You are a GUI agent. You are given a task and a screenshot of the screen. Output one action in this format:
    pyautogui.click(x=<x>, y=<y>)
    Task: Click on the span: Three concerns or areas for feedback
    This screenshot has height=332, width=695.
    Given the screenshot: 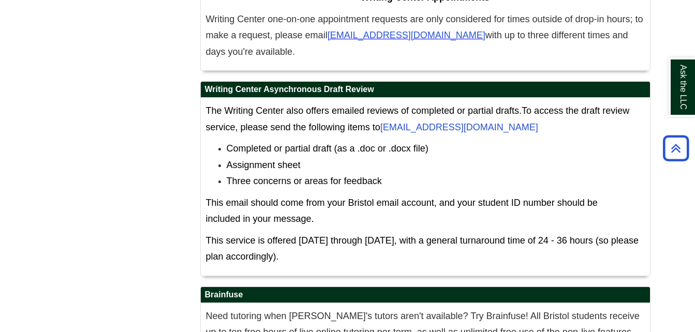 What is the action you would take?
    pyautogui.click(x=304, y=181)
    